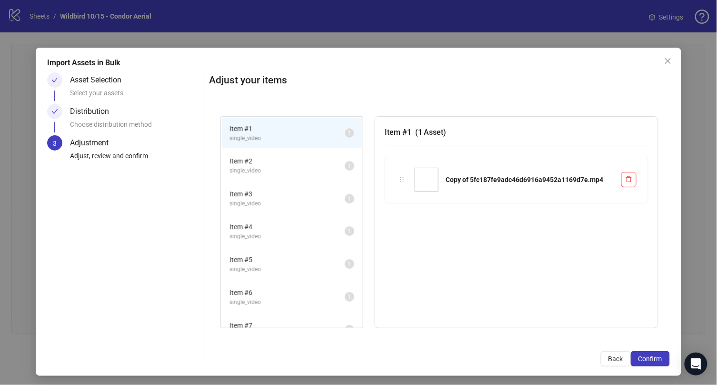  Describe the element at coordinates (629, 179) in the screenshot. I see `span: delete` at that location.